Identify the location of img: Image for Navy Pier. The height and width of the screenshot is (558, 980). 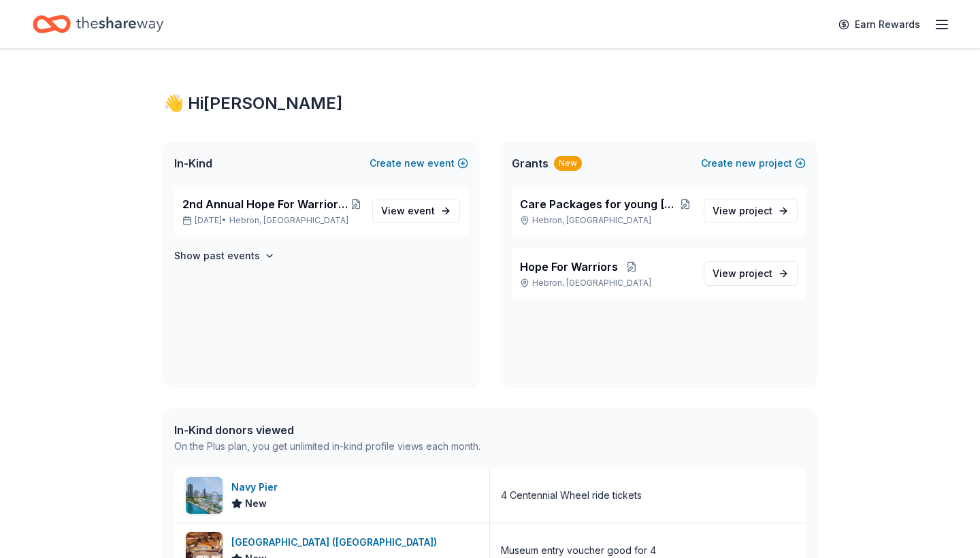
(204, 496).